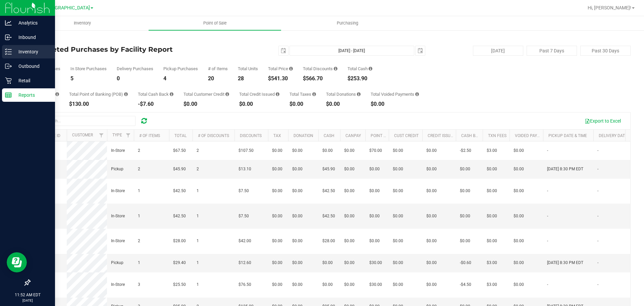  What do you see at coordinates (218, 68) in the screenshot?
I see `div: # of Items` at bounding box center [218, 68].